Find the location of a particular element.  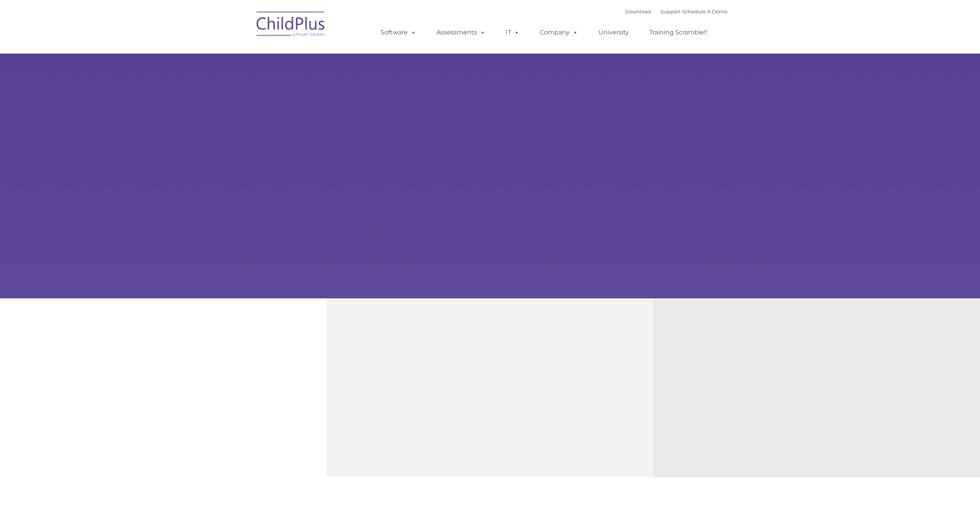

a: Company is located at coordinates (559, 33).